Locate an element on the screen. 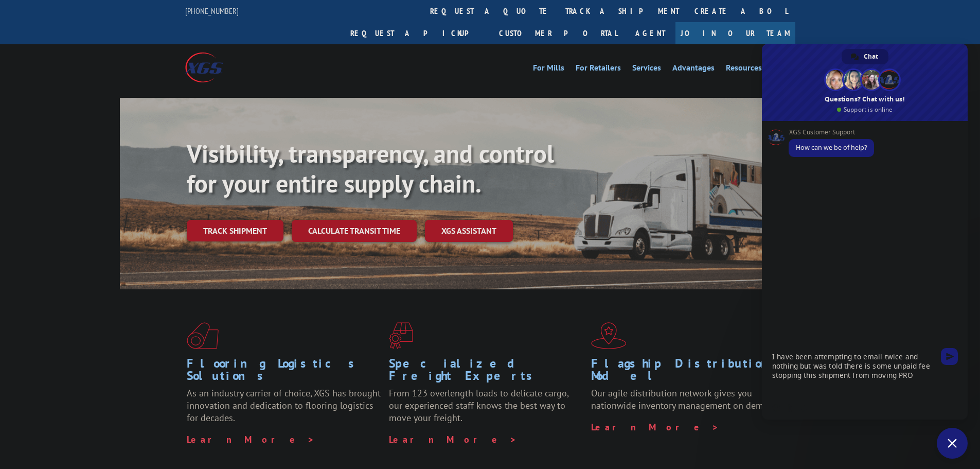  span: Send is located at coordinates (949, 356).